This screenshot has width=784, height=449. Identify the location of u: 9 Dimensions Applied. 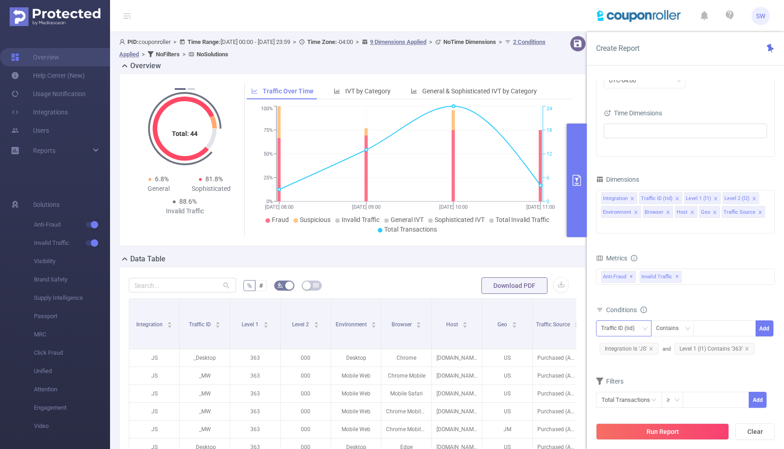
(398, 42).